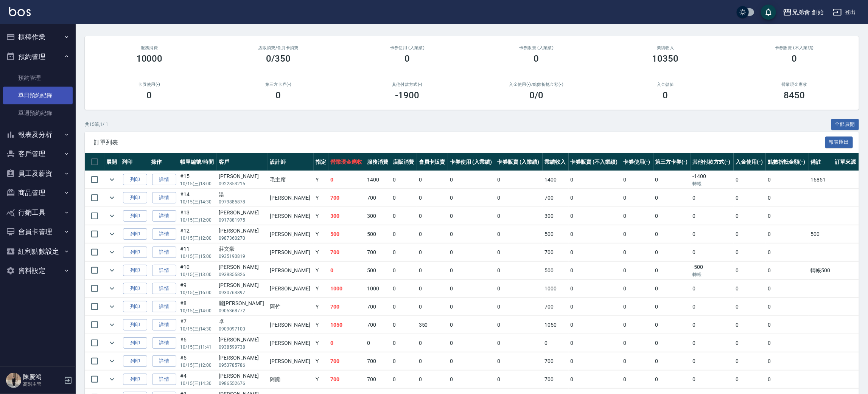 The height and width of the screenshot is (394, 868). I want to click on td: #8, so click(198, 307).